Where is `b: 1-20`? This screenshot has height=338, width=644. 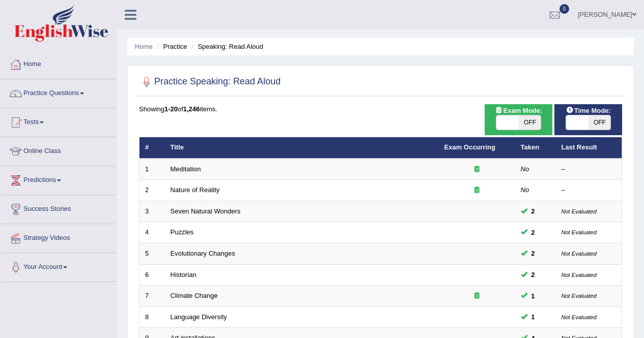 b: 1-20 is located at coordinates (171, 109).